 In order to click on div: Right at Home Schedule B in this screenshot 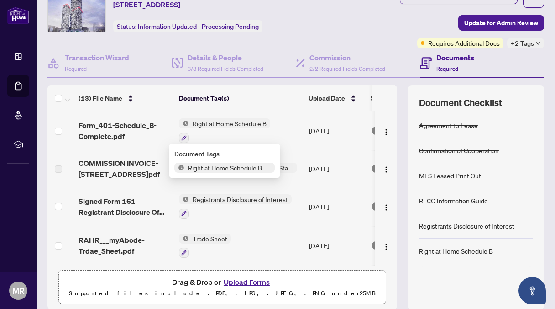, I will do `click(456, 251)`.